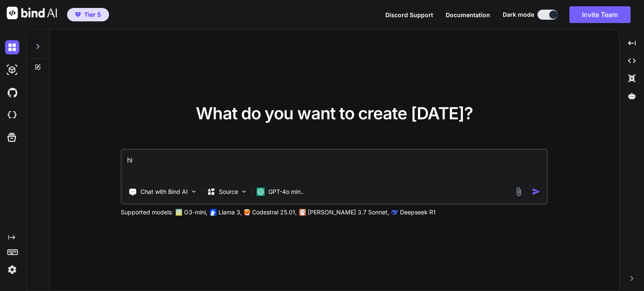 The width and height of the screenshot is (644, 291). Describe the element at coordinates (334, 165) in the screenshot. I see `textarea: hi` at that location.